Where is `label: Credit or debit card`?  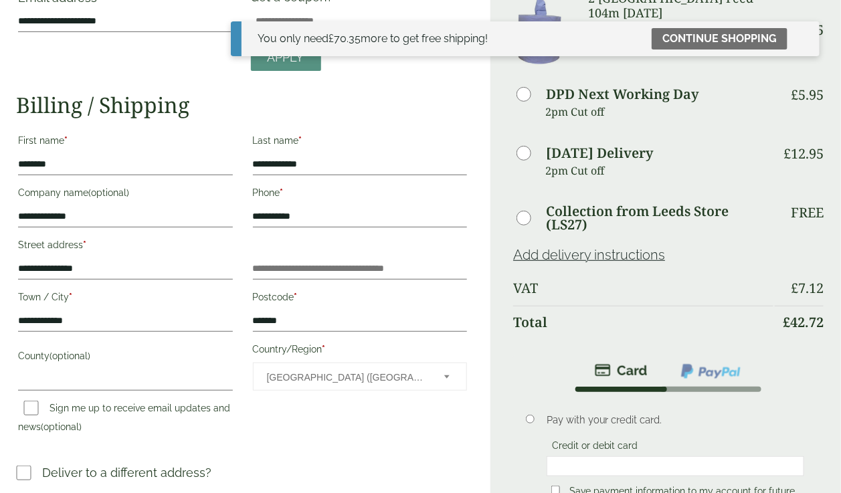
label: Credit or debit card is located at coordinates (595, 448).